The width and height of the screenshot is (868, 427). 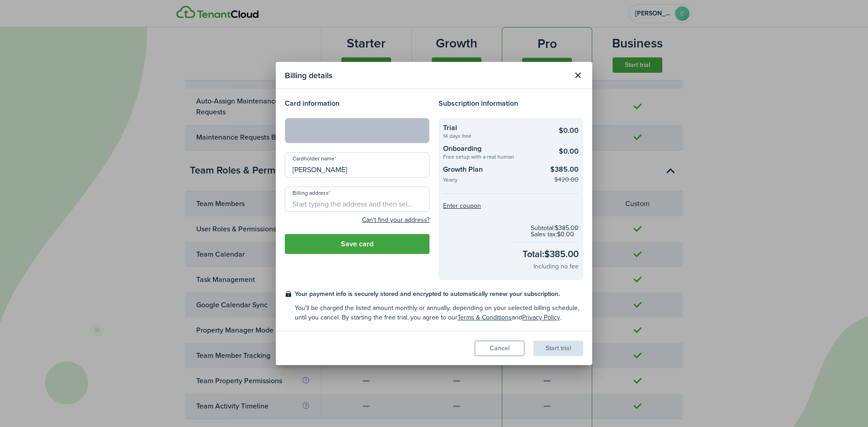 What do you see at coordinates (357, 244) in the screenshot?
I see `button: Save card` at bounding box center [357, 244].